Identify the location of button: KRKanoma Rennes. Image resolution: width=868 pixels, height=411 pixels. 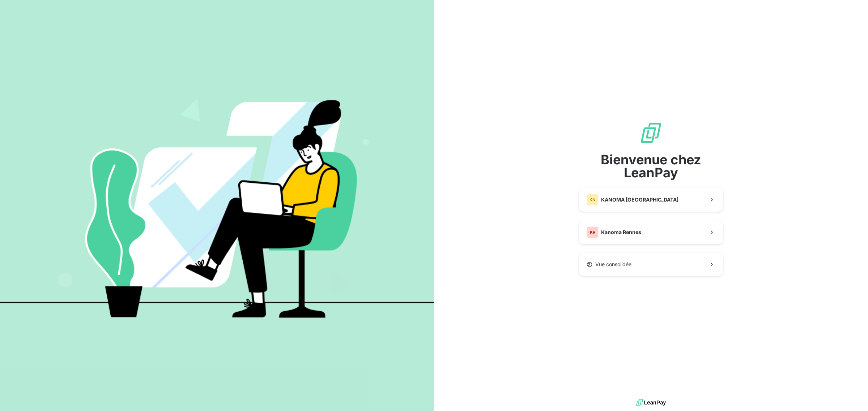
(651, 232).